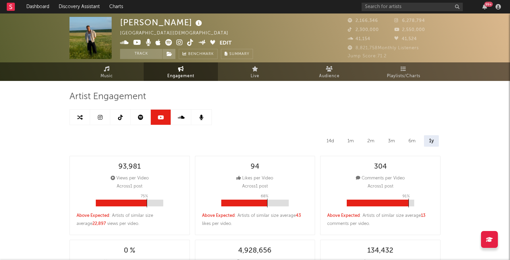 This screenshot has height=260, width=510. Describe the element at coordinates (201, 54) in the screenshot. I see `span: Benchmark` at that location.